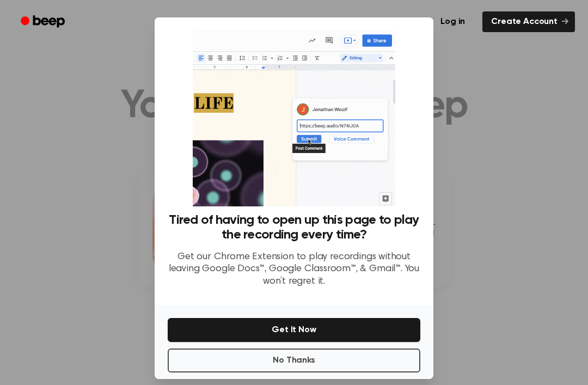 This screenshot has width=588, height=385. What do you see at coordinates (294, 330) in the screenshot?
I see `button: Get It Now` at bounding box center [294, 330].